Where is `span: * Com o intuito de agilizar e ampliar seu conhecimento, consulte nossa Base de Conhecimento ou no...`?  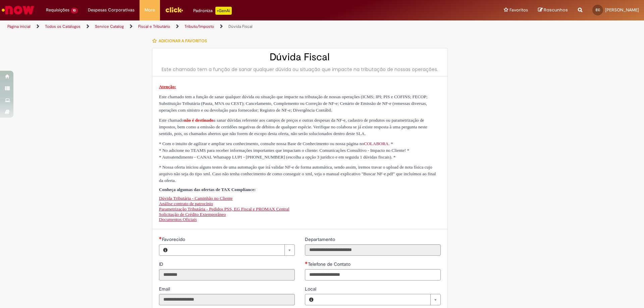 span: * Com o intuito de agilizar e ampliar seu conhecimento, consulte nossa Base de Conhecimento ou no... is located at coordinates (276, 143).